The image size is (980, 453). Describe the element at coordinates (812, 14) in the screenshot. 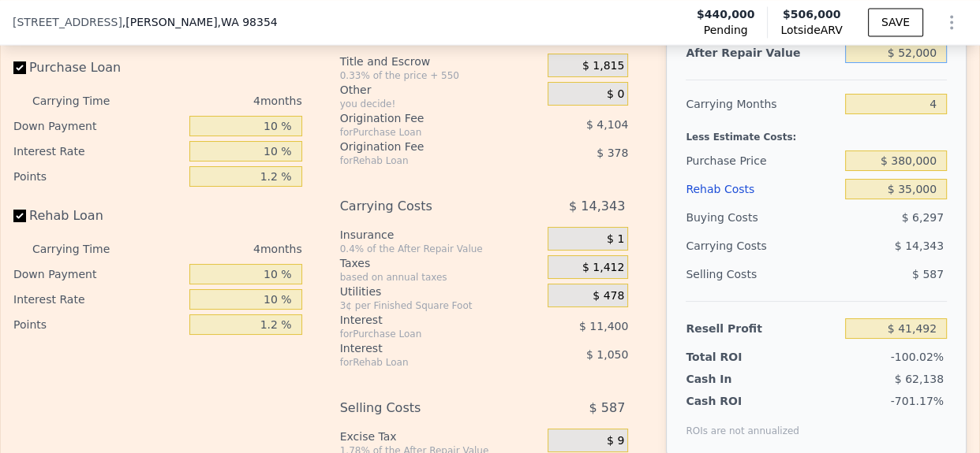

I see `span: $506,000` at that location.